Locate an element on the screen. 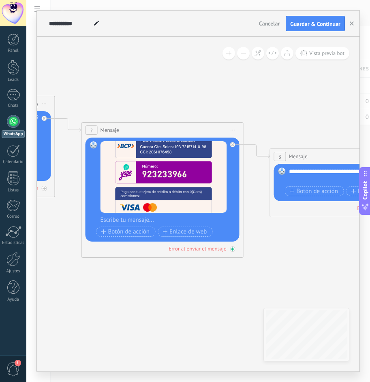 The image size is (370, 382). button: Vista previa bot is located at coordinates (322, 53).